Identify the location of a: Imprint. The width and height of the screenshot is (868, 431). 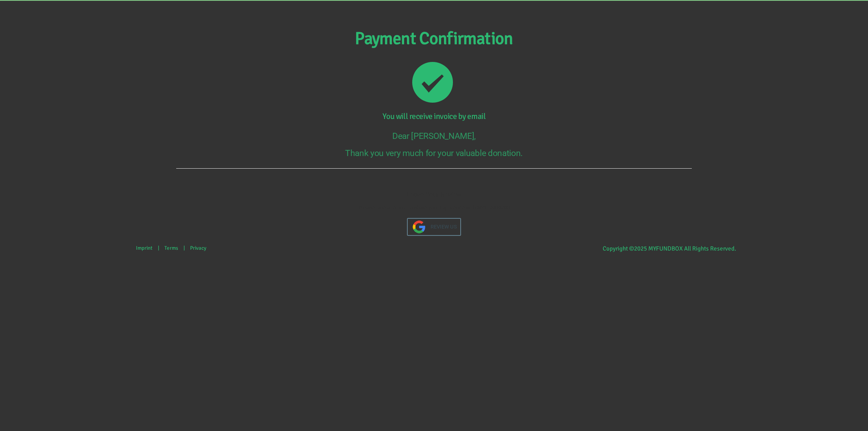
(144, 248).